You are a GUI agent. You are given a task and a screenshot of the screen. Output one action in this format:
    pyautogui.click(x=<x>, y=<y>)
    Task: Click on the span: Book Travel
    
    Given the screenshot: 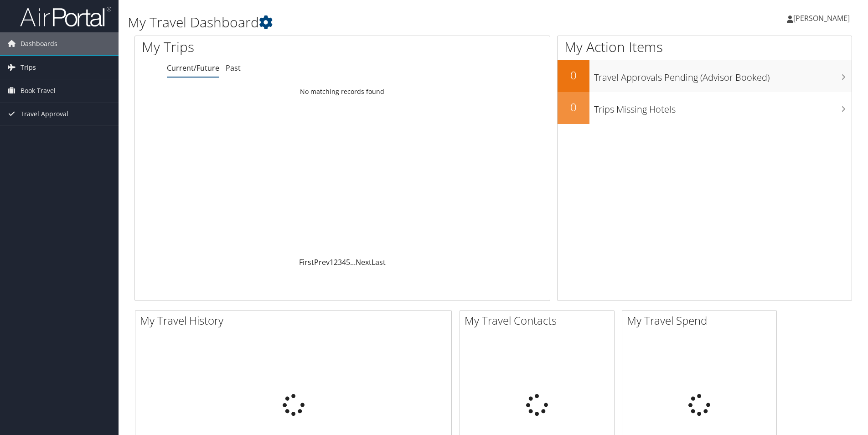 What is the action you would take?
    pyautogui.click(x=37, y=90)
    